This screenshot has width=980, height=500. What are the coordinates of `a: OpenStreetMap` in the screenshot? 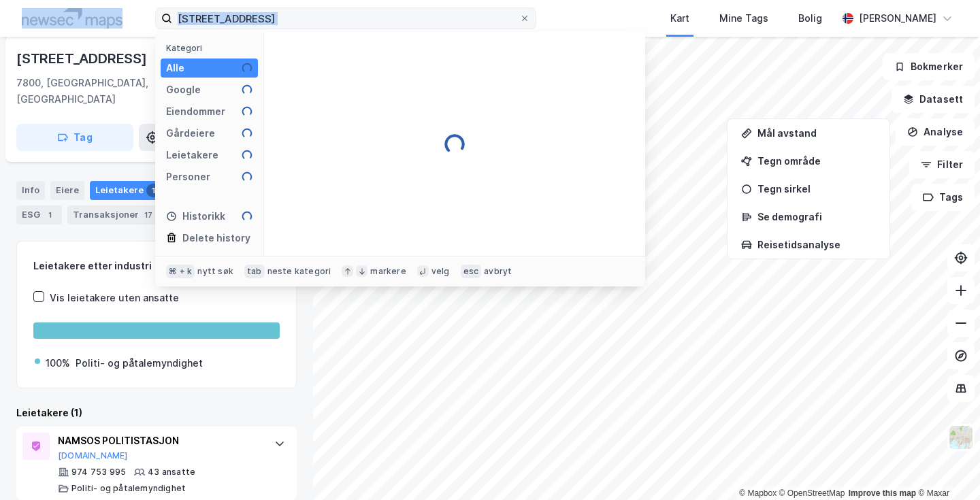 It's located at (812, 494).